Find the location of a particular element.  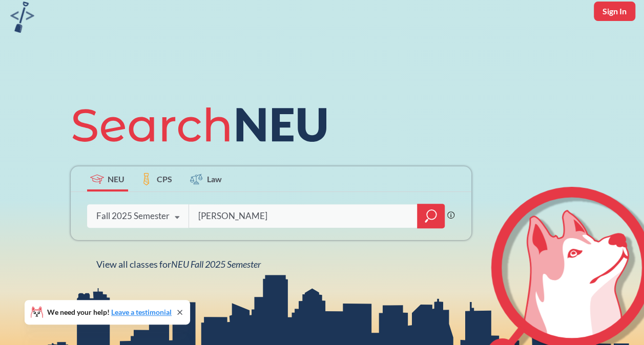

a: sandbox logo is located at coordinates (22, 19).